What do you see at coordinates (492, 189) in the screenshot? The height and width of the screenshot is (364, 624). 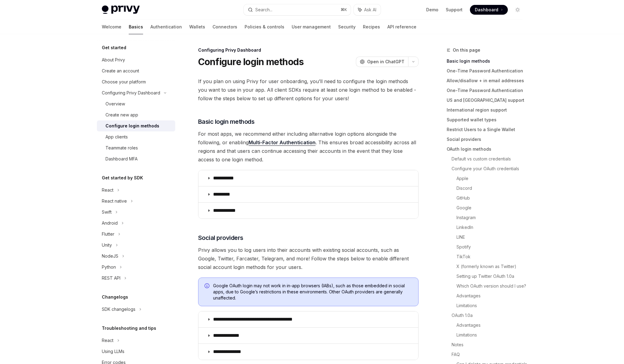 I see `a: Discord` at bounding box center [492, 189].